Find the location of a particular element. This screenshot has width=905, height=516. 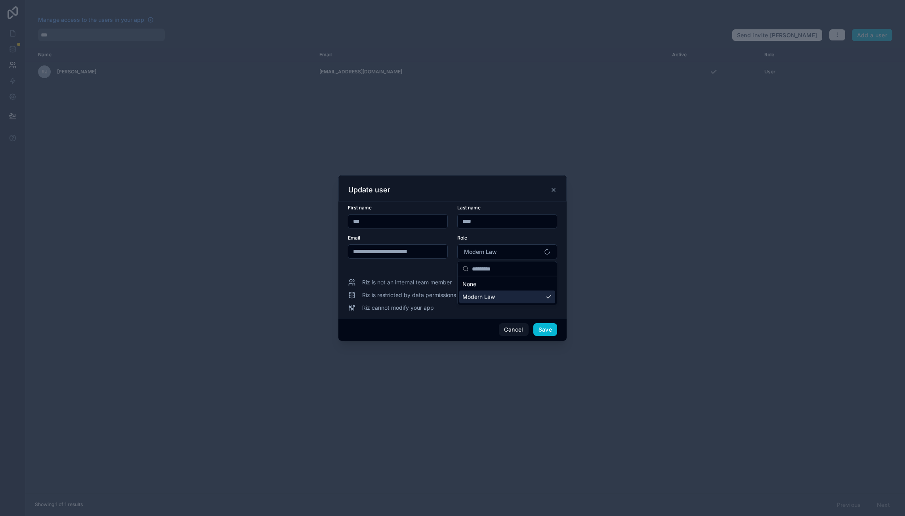

span: Email is located at coordinates (354, 237).